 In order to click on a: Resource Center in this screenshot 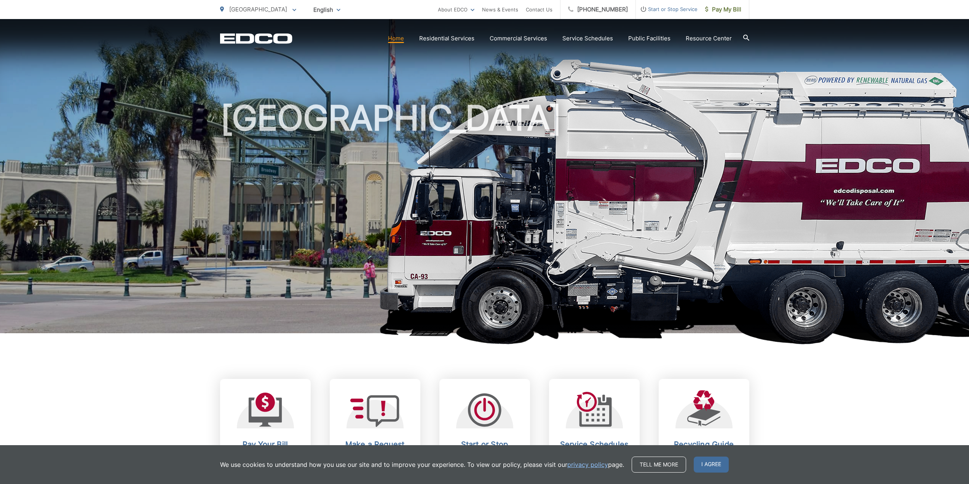, I will do `click(709, 38)`.